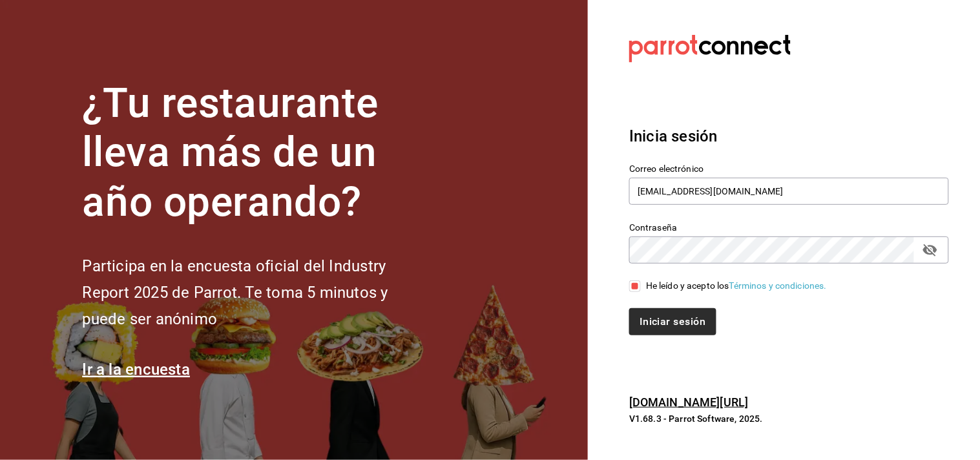  Describe the element at coordinates (778, 285) in the screenshot. I see `a: Términos y condiciones.` at that location.